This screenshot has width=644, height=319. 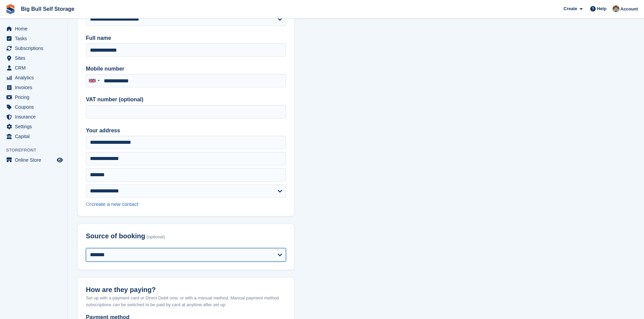 I want to click on span: Pricing, so click(x=35, y=97).